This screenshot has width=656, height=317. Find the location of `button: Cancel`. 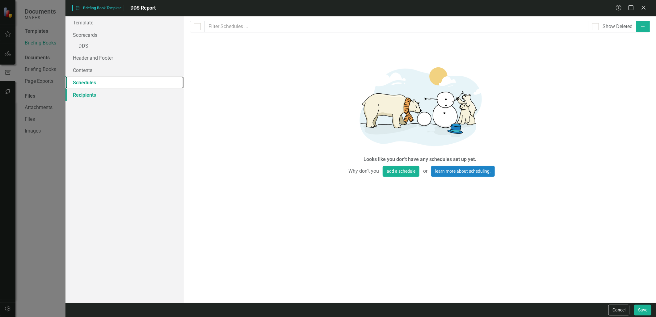

button: Cancel is located at coordinates (619, 310).